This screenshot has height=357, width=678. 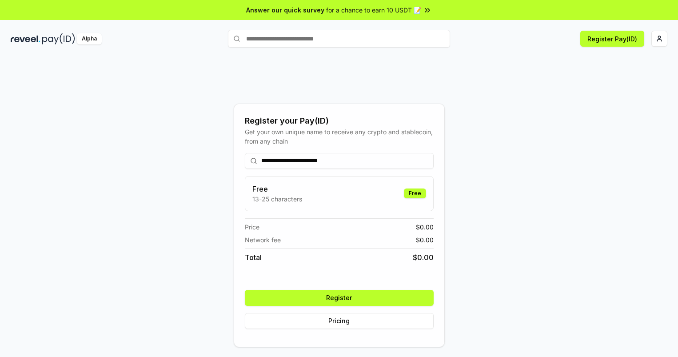 I want to click on span: Network fee, so click(x=262, y=239).